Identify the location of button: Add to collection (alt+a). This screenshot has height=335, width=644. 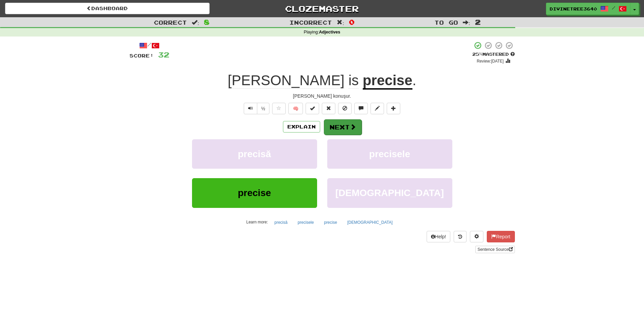
(393, 108).